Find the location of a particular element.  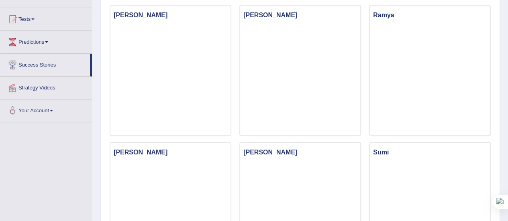

a: Tests is located at coordinates (46, 18).